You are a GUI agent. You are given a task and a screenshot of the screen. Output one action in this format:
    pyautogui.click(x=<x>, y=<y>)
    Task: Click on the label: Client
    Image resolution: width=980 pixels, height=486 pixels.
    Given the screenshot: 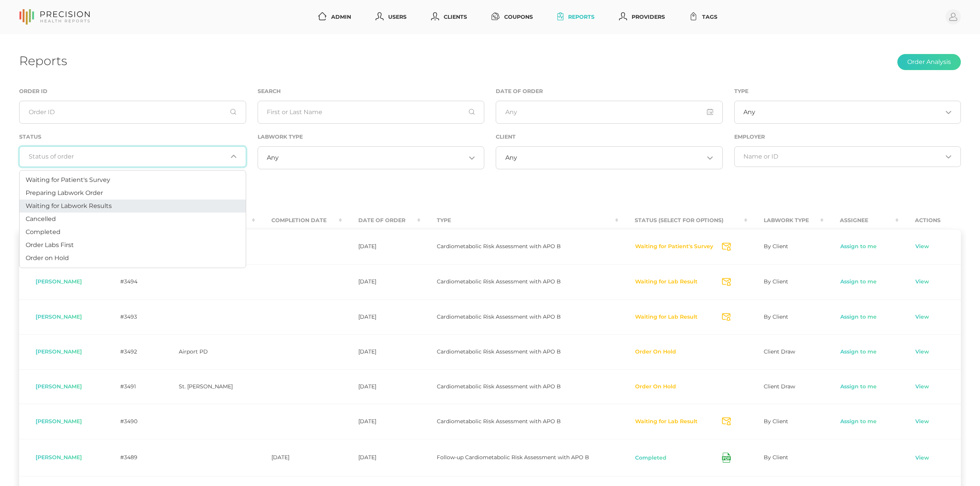 What is the action you would take?
    pyautogui.click(x=506, y=137)
    